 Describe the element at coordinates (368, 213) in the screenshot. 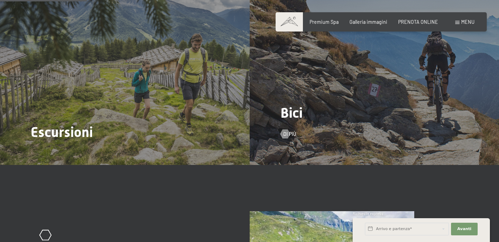

I see `span: Richiesta express` at that location.